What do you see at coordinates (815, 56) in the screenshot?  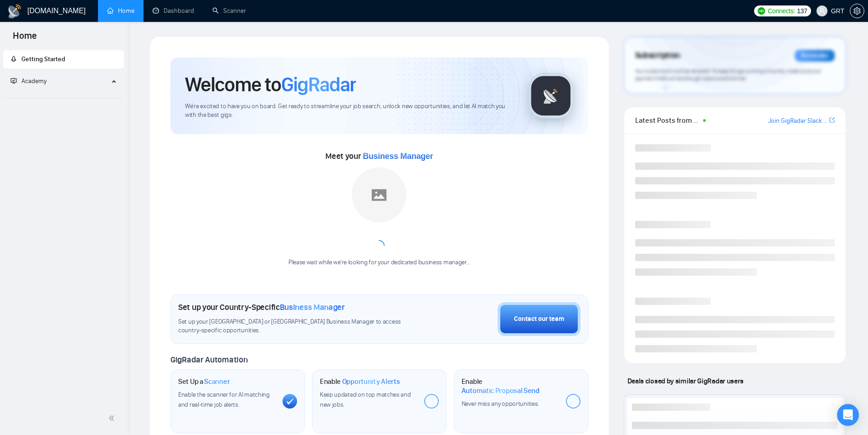 I see `div: Reminder` at bounding box center [815, 56].